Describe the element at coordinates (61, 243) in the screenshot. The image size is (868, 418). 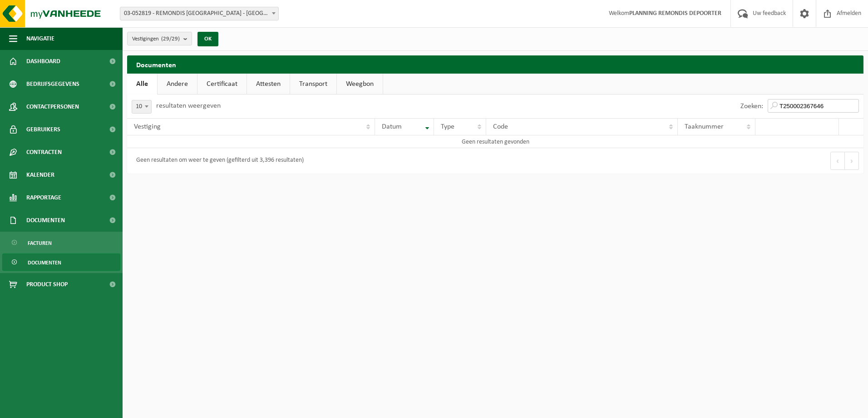
I see `a: Facturen` at that location.